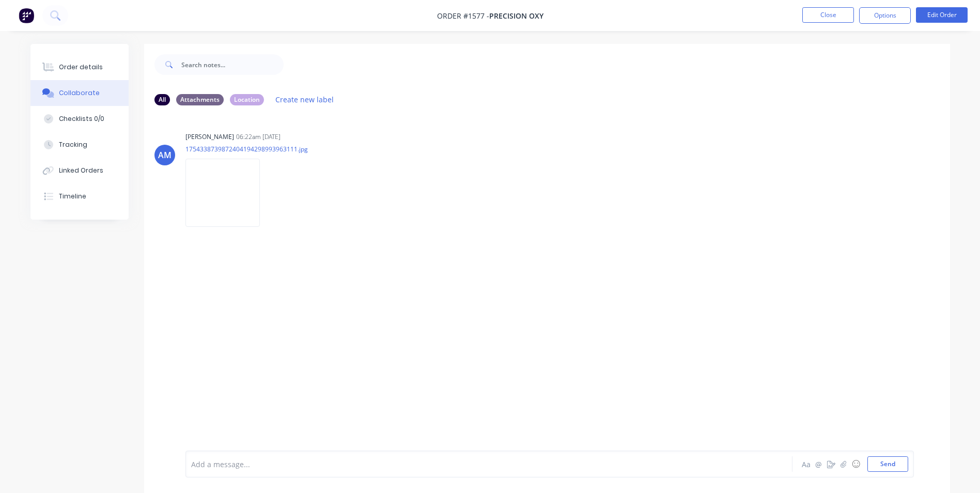  Describe the element at coordinates (163, 99) in the screenshot. I see `div: All` at that location.